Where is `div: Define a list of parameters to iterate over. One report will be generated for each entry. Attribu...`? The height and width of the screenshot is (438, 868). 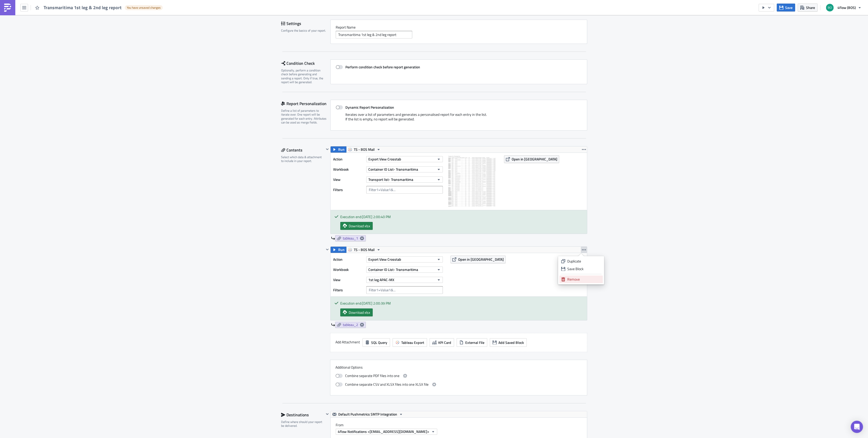 div: Define a list of parameters to iterate over. One report will be generated for each entry. Attribu... is located at coordinates (304, 117).